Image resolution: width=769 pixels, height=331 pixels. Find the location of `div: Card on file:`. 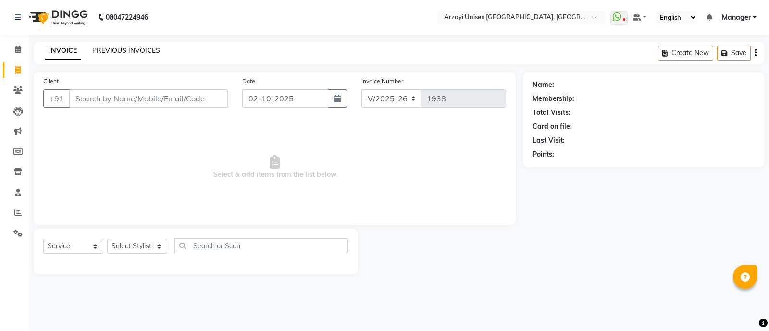

div: Card on file: is located at coordinates (552, 126).